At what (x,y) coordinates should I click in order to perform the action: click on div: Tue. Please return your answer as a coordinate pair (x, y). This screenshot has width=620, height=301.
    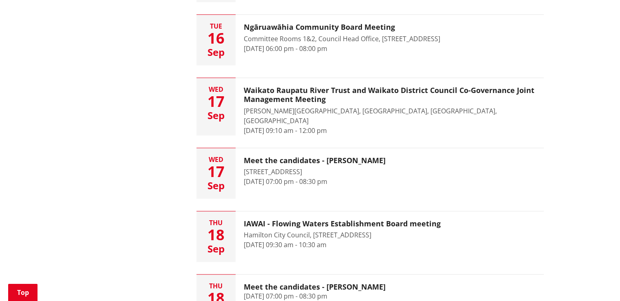
    Looking at the image, I should click on (216, 26).